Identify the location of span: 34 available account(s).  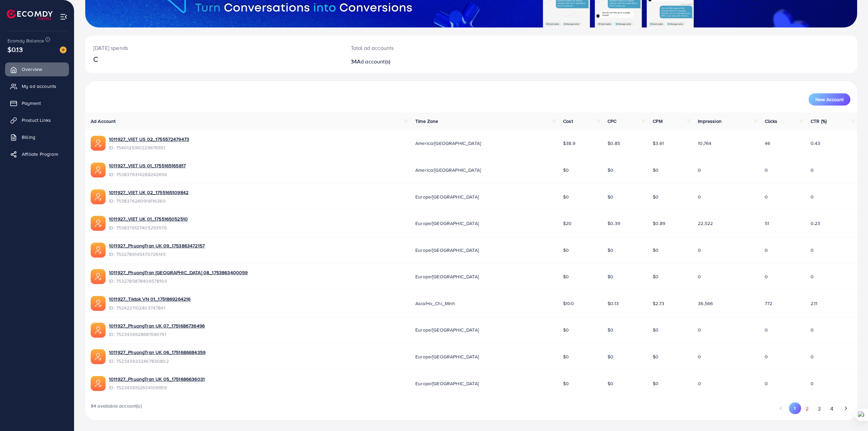
(116, 409).